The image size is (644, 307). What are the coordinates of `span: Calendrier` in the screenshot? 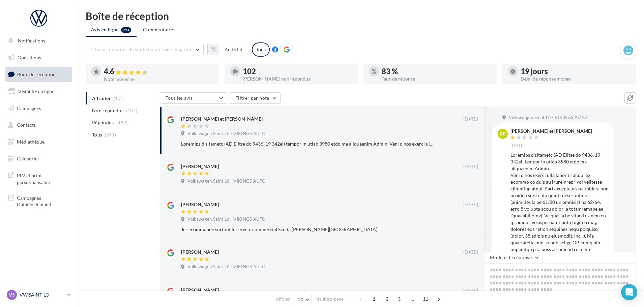 It's located at (28, 159).